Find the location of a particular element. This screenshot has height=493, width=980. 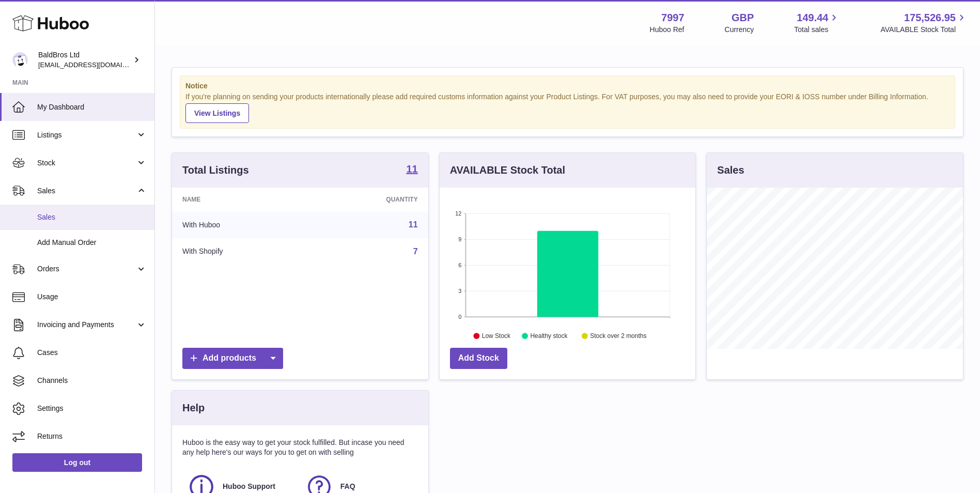

div: If you're planning on sending your products internationally please add required customs informati... is located at coordinates (567, 108).